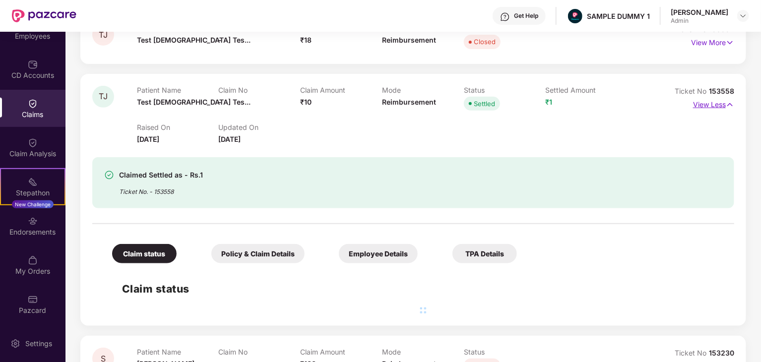  What do you see at coordinates (161, 175) in the screenshot?
I see `div: Claimed Settled as - Rs.1` at bounding box center [161, 175].